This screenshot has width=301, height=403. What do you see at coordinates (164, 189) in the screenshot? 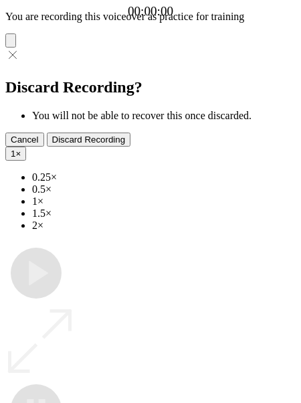
I see `li: 0.5×` at bounding box center [164, 189].